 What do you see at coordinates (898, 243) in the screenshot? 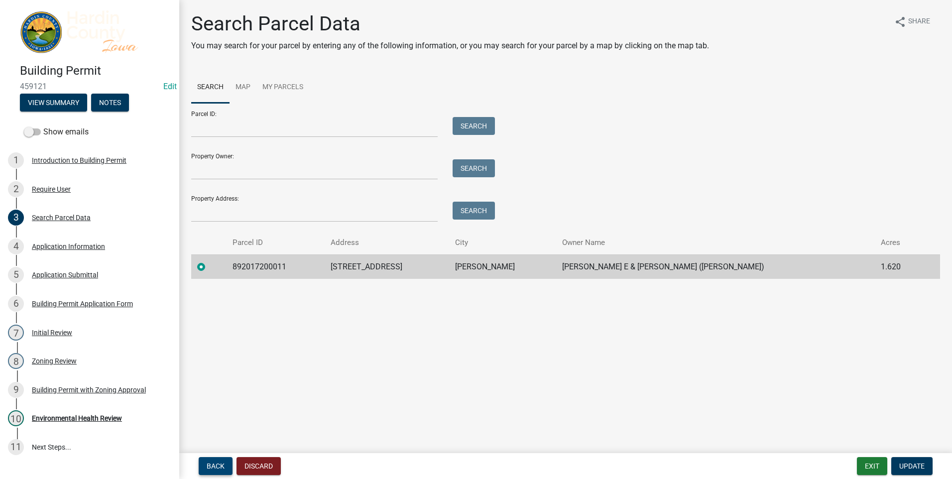
I see `th: Acres` at bounding box center [898, 243].